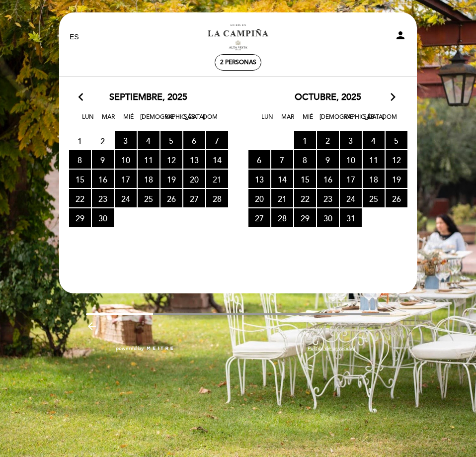  I want to click on i: person, so click(401, 35).